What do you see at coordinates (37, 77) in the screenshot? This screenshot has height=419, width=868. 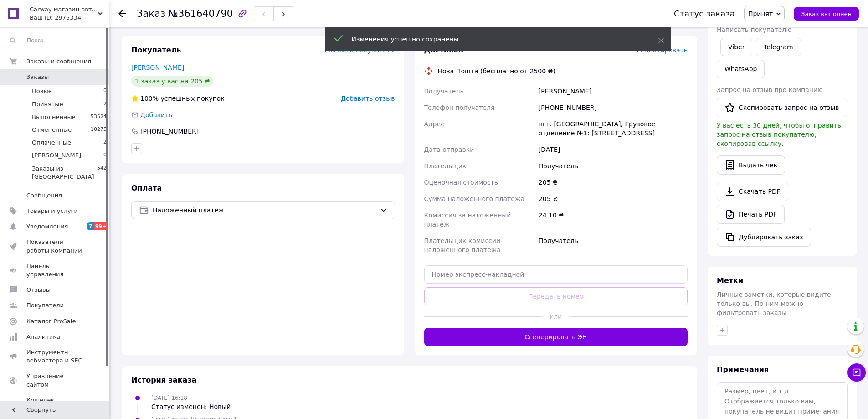 I see `span: Заказы` at bounding box center [37, 77].